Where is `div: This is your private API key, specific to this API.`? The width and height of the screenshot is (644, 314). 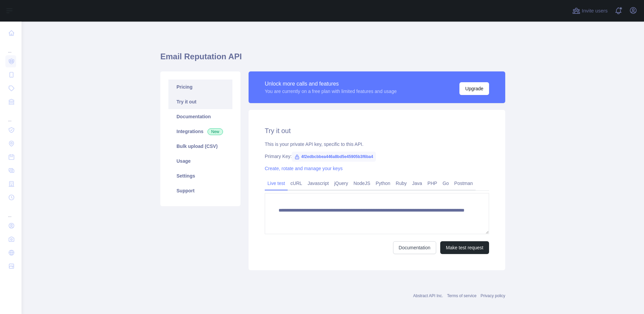 div: This is your private API key, specific to this API. is located at coordinates (377, 144).